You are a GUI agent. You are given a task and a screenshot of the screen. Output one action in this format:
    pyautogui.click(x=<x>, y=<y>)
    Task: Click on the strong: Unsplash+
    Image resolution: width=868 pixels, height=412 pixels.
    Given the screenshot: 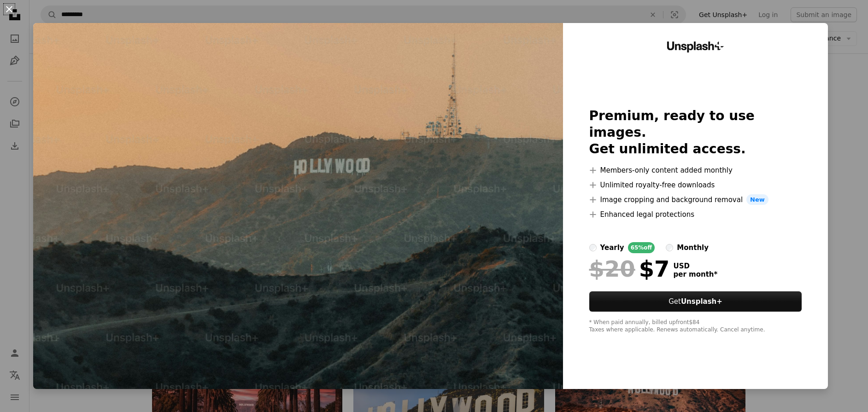 What is the action you would take?
    pyautogui.click(x=702, y=301)
    